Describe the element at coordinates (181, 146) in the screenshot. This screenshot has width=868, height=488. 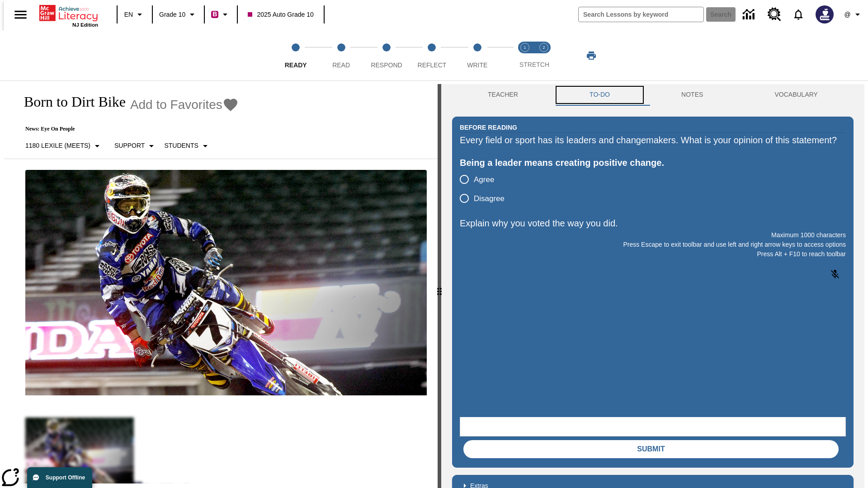
I see `p: Students` at that location.